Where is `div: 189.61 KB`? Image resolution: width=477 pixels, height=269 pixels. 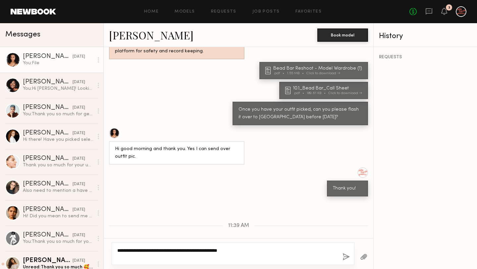 div: 189.61 KB is located at coordinates (317, 93).